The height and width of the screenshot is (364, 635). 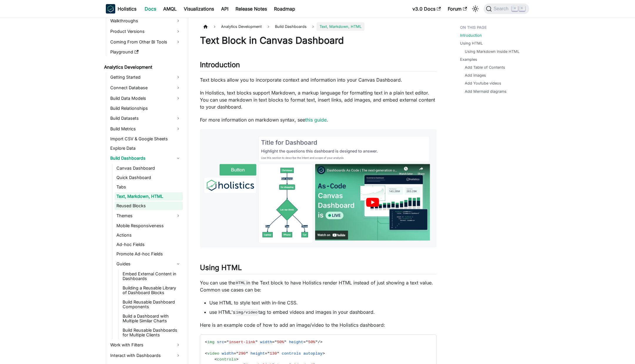 What do you see at coordinates (148, 177) in the screenshot?
I see `a: Quick Dashboard` at bounding box center [148, 177].